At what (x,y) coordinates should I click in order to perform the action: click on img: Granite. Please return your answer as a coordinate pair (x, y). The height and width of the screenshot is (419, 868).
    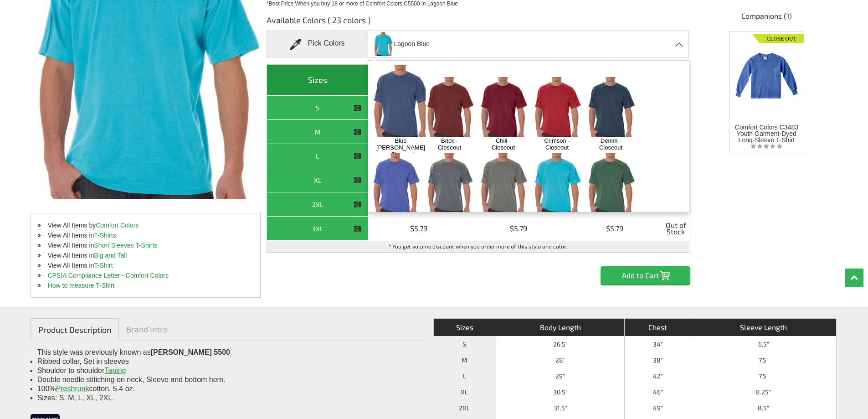
    Looking at the image, I should click on (449, 183).